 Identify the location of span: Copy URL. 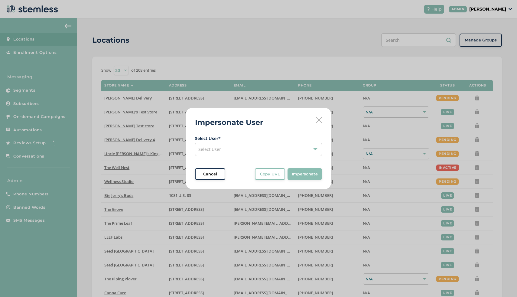
(270, 174).